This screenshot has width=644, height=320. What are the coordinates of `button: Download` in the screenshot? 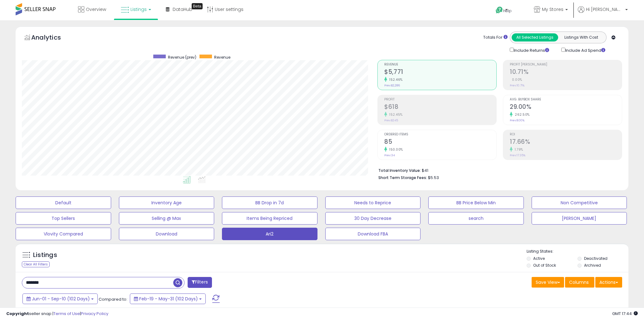 It's located at (167, 234).